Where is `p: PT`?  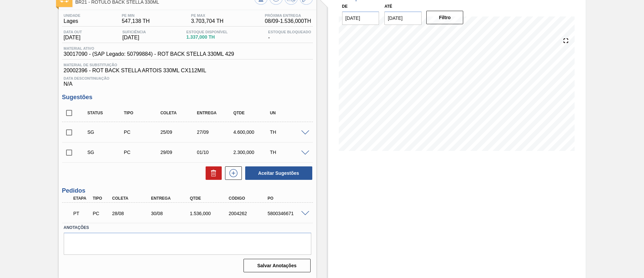 p: PT is located at coordinates (82, 213).